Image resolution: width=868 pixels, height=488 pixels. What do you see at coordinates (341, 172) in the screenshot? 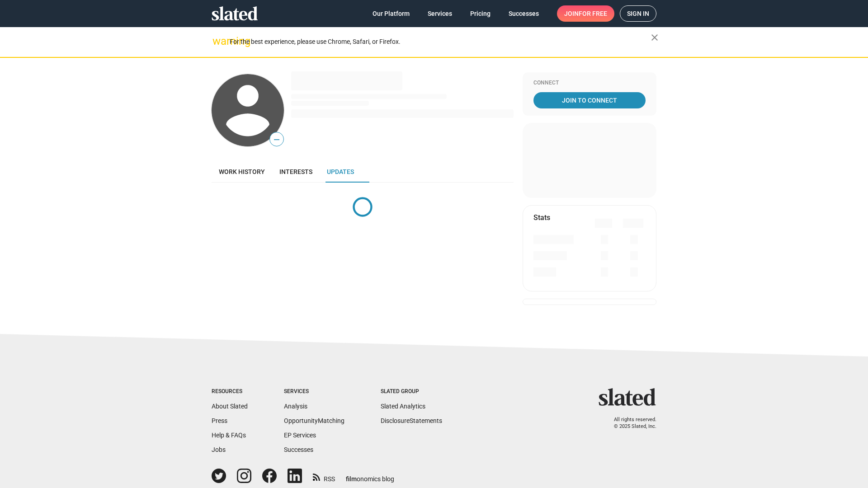
I see `a: Updates` at bounding box center [341, 172].